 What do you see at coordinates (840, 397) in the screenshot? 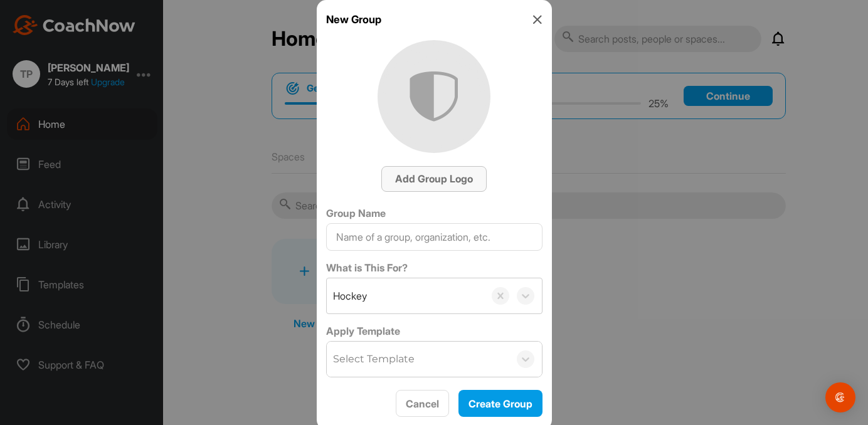
I see `div: Open Intercom Messenger` at bounding box center [840, 397].